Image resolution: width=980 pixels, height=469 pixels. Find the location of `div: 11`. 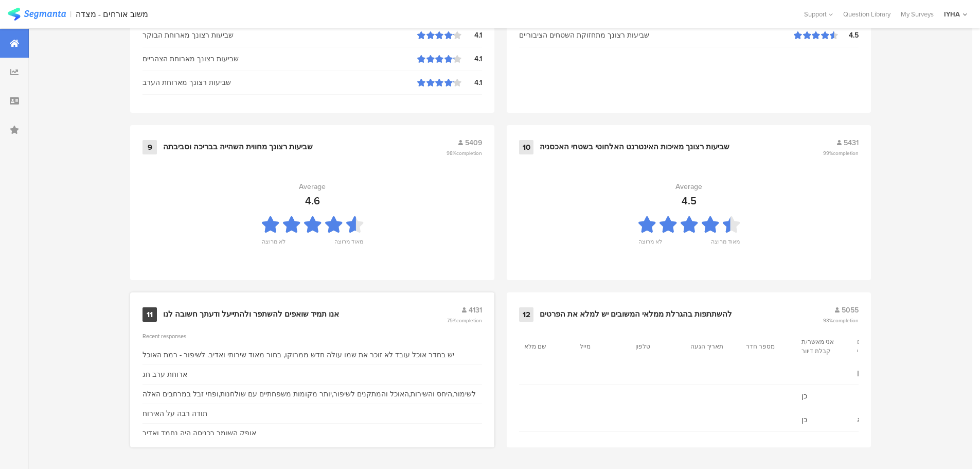

div: 11 is located at coordinates (149, 314).